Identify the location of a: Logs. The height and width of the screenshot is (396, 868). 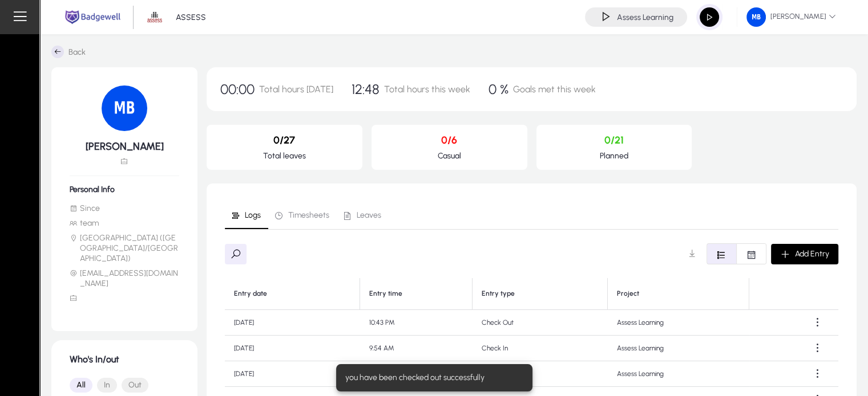
(247, 216).